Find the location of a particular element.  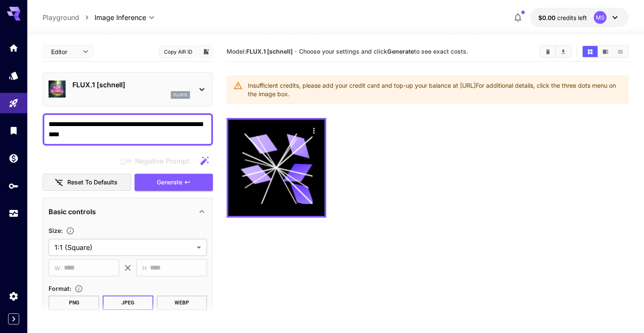

div: Usage is located at coordinates (13, 214).